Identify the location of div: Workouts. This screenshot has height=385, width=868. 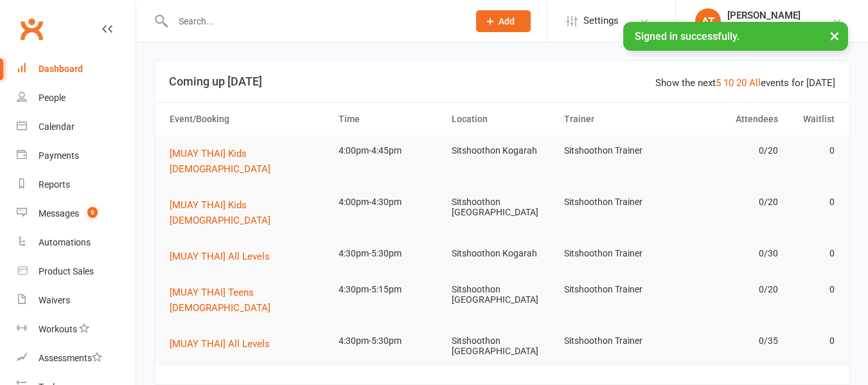
(58, 329).